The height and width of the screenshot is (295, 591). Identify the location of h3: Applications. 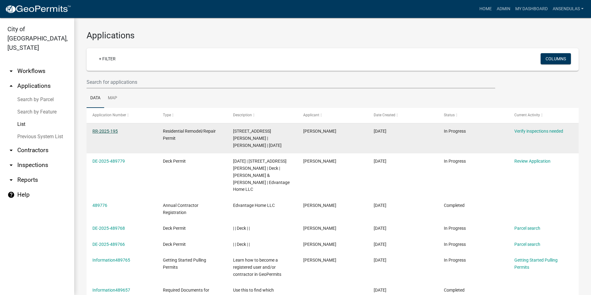
(333, 36).